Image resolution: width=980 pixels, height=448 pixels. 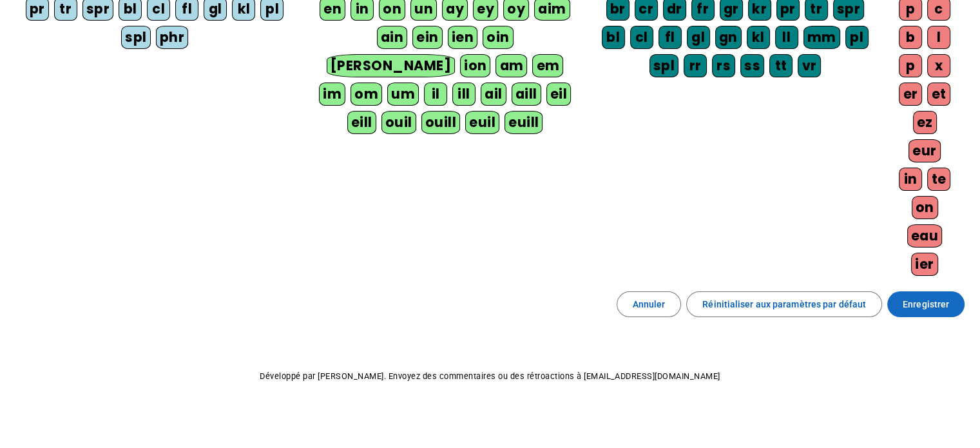 I want to click on div: vr, so click(x=809, y=66).